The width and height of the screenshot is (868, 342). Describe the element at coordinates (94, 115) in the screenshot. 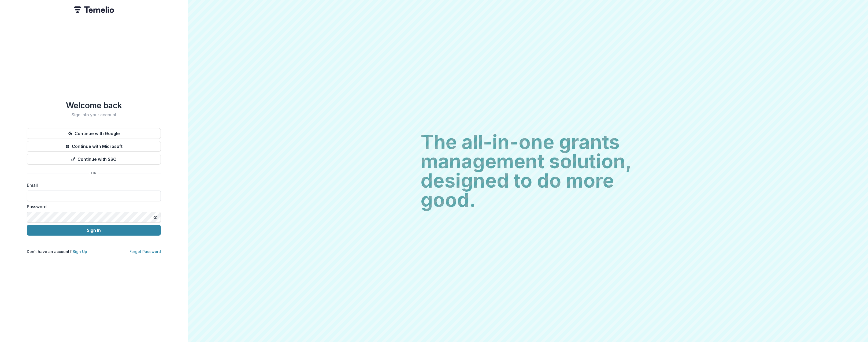

I see `h2: Sign into your account` at that location.